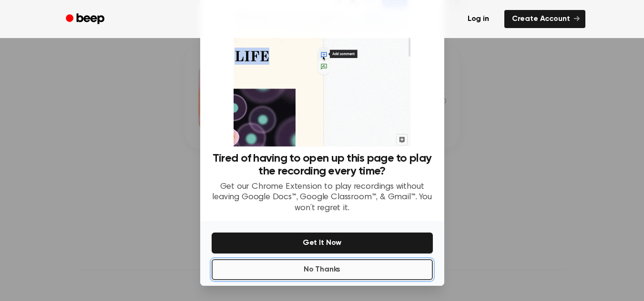  I want to click on a: Create Account, so click(545, 19).